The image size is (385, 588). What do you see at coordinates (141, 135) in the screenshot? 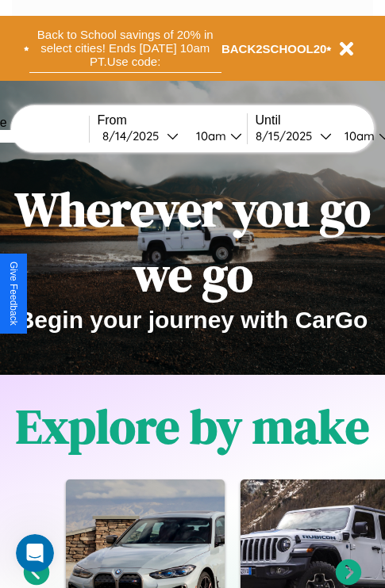
I see `button: 8/14/2025` at bounding box center [141, 135].